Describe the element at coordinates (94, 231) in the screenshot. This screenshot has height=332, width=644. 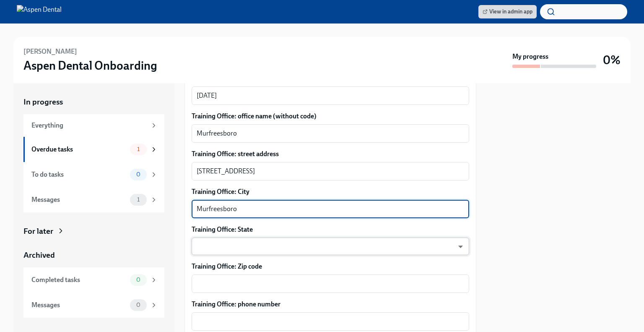
I see `a: For later` at that location.